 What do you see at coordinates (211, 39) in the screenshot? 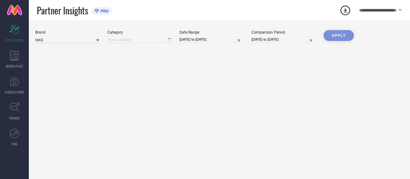
I see `input: Select date range` at bounding box center [211, 39].